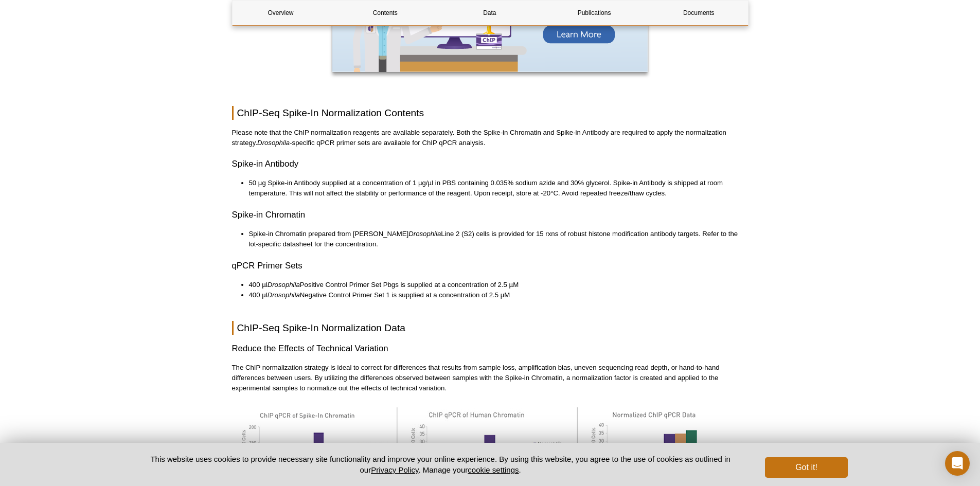  What do you see at coordinates (490, 164) in the screenshot?
I see `h3: Spike-in Antibody` at bounding box center [490, 164].